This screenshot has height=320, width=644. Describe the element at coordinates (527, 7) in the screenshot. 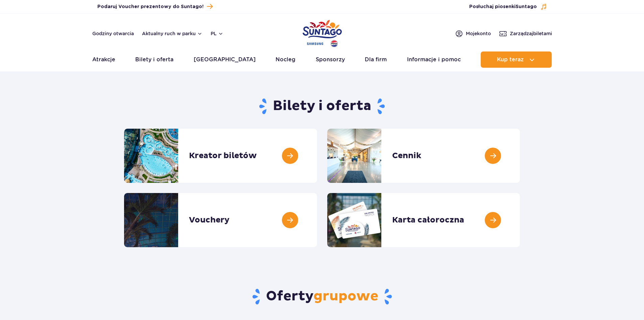

I see `span: Suntago` at that location.